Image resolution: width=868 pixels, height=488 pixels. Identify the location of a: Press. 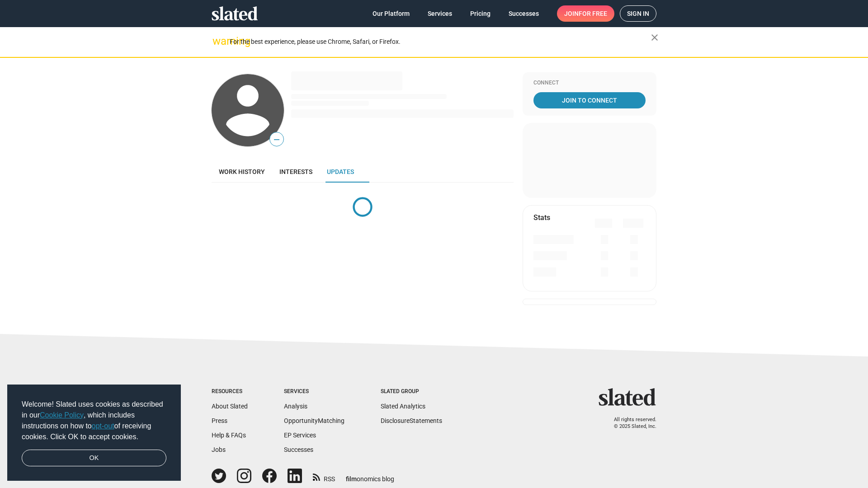
(220, 420).